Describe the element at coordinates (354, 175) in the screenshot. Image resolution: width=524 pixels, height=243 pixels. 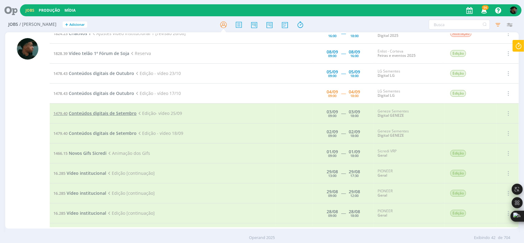
I see `div: 17:30` at that location.